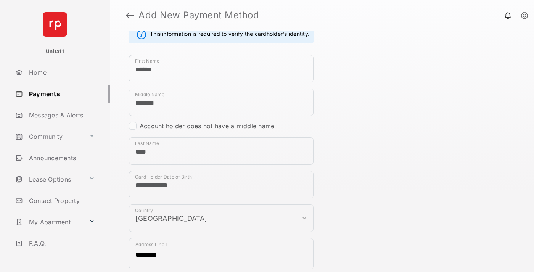 This screenshot has width=534, height=272. What do you see at coordinates (61, 201) in the screenshot?
I see `a: Contact Property` at bounding box center [61, 201].